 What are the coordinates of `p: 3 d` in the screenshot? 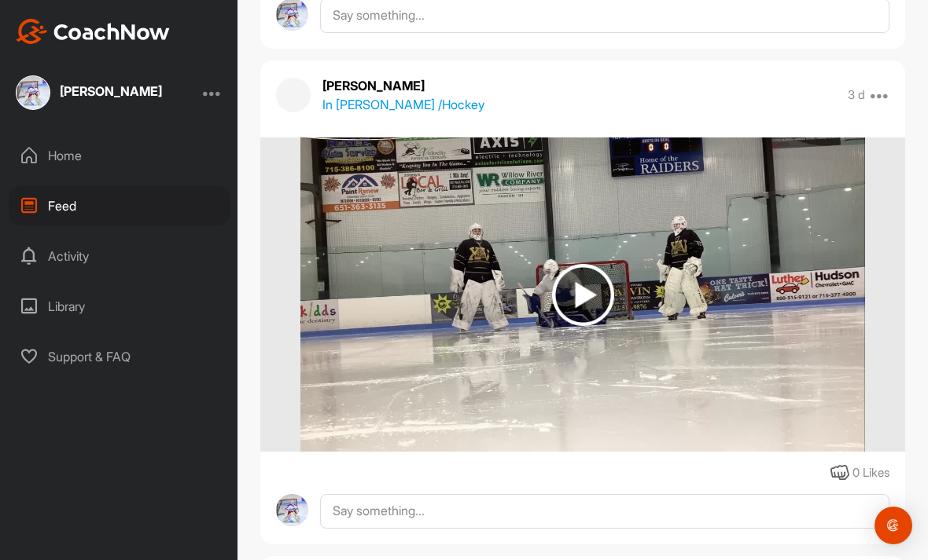 It's located at (857, 95).